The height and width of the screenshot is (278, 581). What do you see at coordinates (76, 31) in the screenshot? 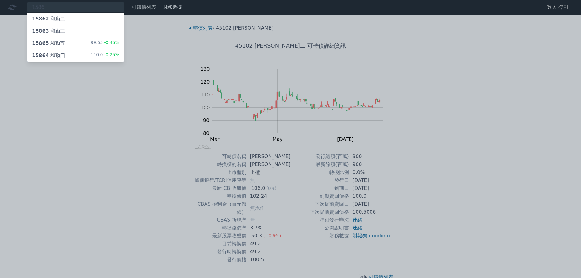
I see `a: 15863和勤三` at bounding box center [76, 31].